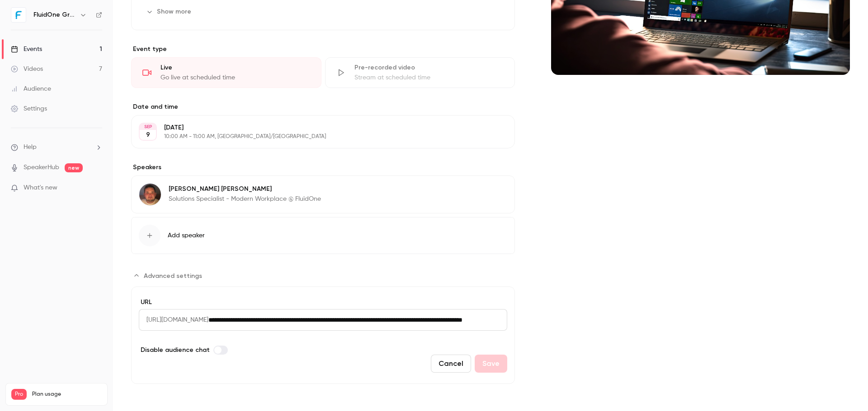 The height and width of the screenshot is (411, 868). Describe the element at coordinates (429, 68) in the screenshot. I see `div: Pre-recorded video` at that location.